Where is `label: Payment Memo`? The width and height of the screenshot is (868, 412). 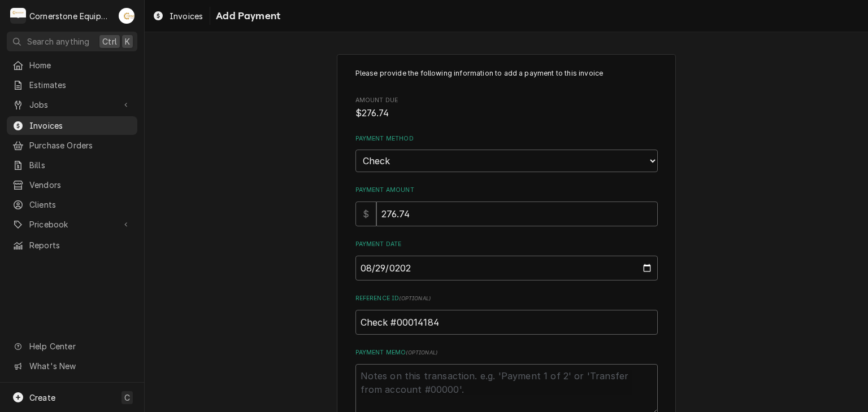 label: Payment Memo is located at coordinates (506, 353).